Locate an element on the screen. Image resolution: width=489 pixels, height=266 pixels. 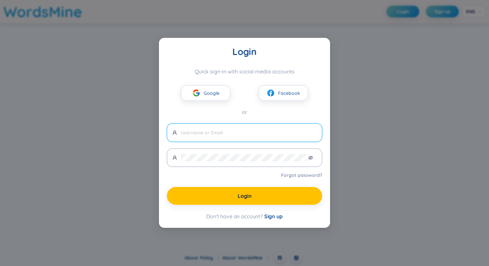
div: Login is located at coordinates (245, 52).